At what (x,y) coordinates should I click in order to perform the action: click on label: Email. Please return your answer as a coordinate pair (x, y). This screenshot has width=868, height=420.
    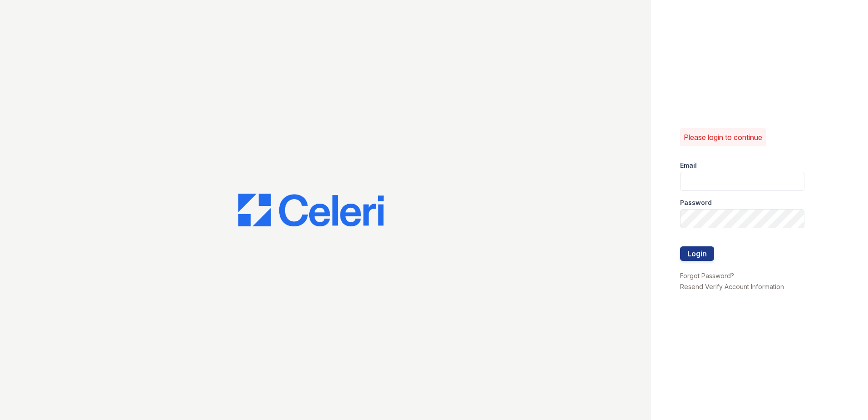
    Looking at the image, I should click on (688, 165).